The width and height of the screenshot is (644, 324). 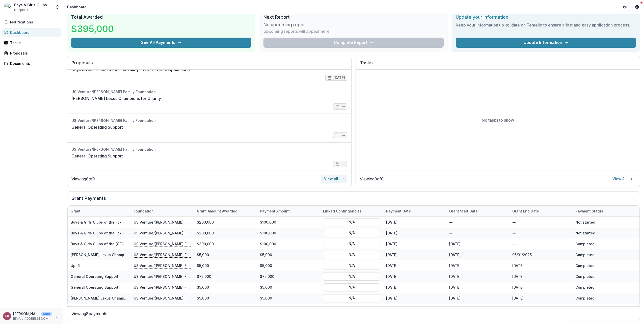 I want to click on div: Documents, so click(x=33, y=63).